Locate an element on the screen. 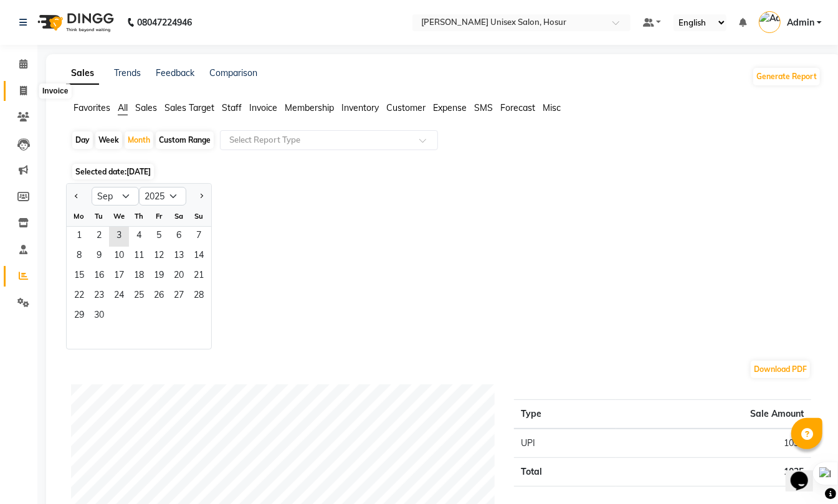 This screenshot has height=504, width=838. span: 15 is located at coordinates (79, 276).